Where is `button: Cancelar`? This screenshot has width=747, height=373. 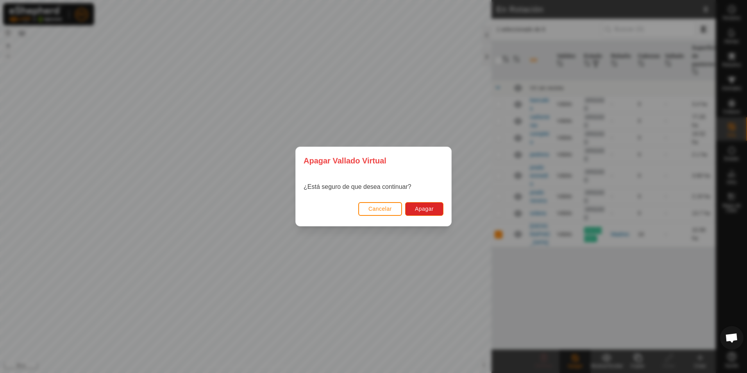 button: Cancelar is located at coordinates (380, 209).